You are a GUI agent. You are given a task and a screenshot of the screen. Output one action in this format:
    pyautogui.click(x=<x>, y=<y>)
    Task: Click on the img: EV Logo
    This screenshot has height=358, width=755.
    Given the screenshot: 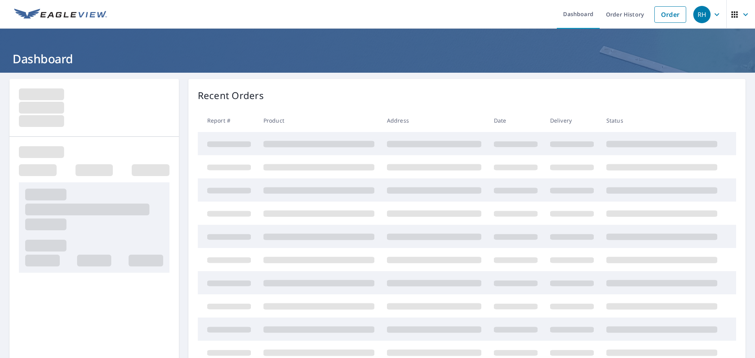 What is the action you would take?
    pyautogui.click(x=61, y=15)
    